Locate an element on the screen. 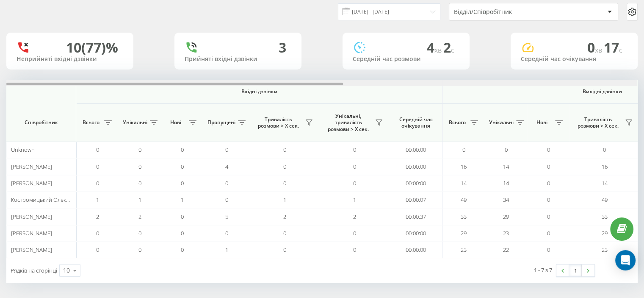  span: 5 is located at coordinates (227, 217).